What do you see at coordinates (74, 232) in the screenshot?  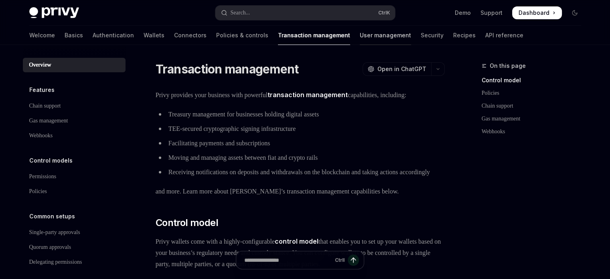 I see `a: Single-party approvals` at bounding box center [74, 232].